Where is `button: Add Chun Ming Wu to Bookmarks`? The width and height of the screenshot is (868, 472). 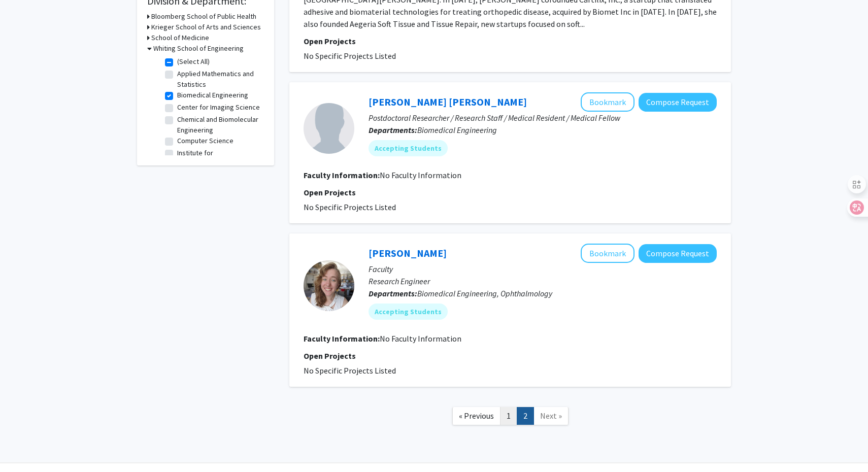
button: Add Chun Ming Wu to Bookmarks is located at coordinates (608, 102).